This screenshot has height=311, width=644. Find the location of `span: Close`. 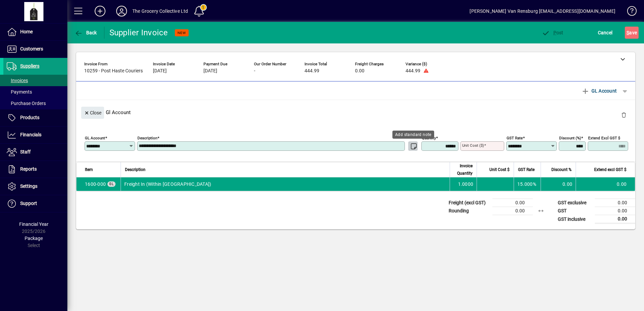

span: Close is located at coordinates (93, 112).